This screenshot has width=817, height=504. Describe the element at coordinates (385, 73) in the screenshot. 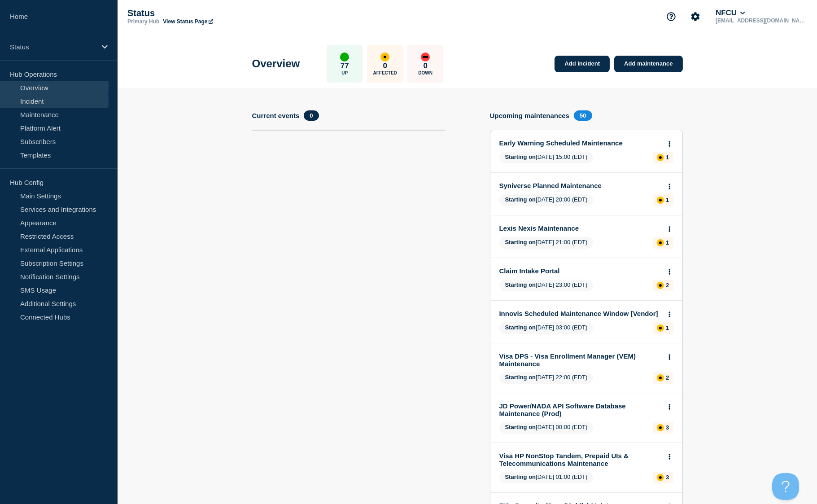

I see `p: Affected` at that location.